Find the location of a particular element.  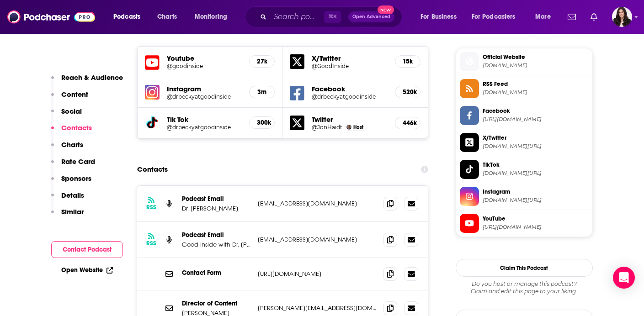

h5: @JonHaidt is located at coordinates (326, 127).